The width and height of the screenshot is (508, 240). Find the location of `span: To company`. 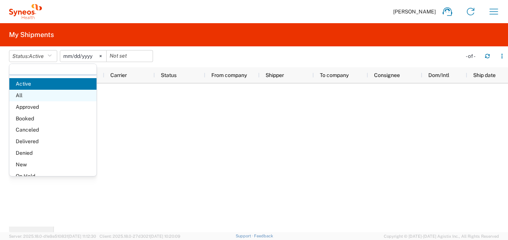

span: To company is located at coordinates (334, 75).